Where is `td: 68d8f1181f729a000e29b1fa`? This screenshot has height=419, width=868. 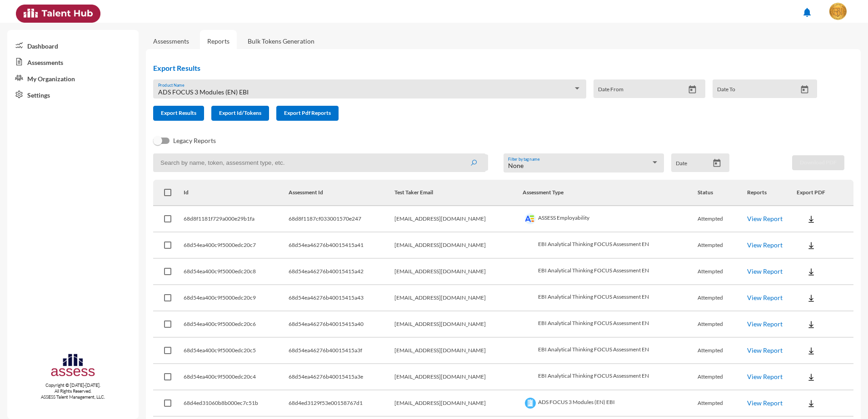 td: 68d8f1181f729a000e29b1fa is located at coordinates (236, 219).